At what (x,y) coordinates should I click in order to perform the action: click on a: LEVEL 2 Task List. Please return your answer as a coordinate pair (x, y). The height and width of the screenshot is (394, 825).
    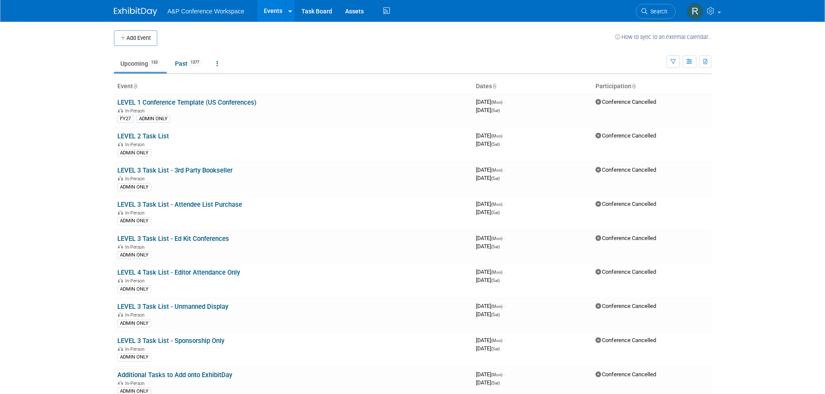
    Looking at the image, I should click on (143, 136).